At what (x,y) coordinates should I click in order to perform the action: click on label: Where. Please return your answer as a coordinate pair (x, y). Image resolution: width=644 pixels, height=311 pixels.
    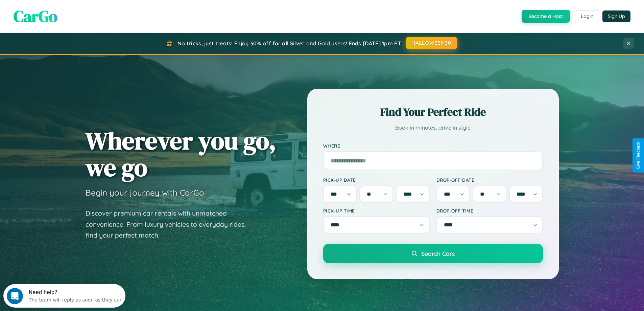
    Looking at the image, I should click on (433, 145).